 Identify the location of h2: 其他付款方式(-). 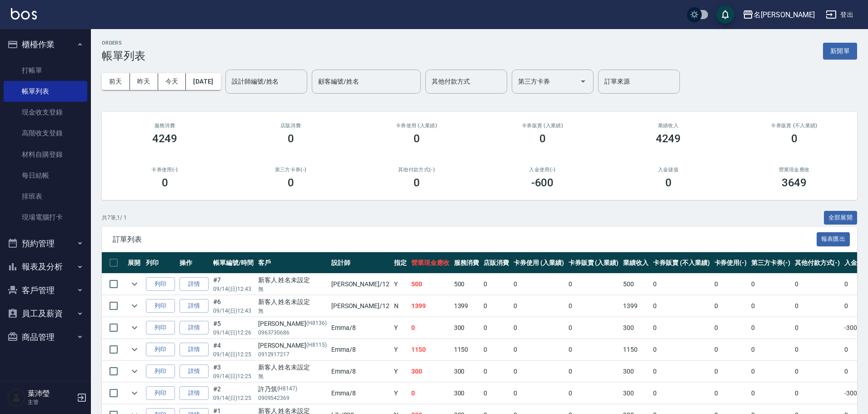
(416, 169).